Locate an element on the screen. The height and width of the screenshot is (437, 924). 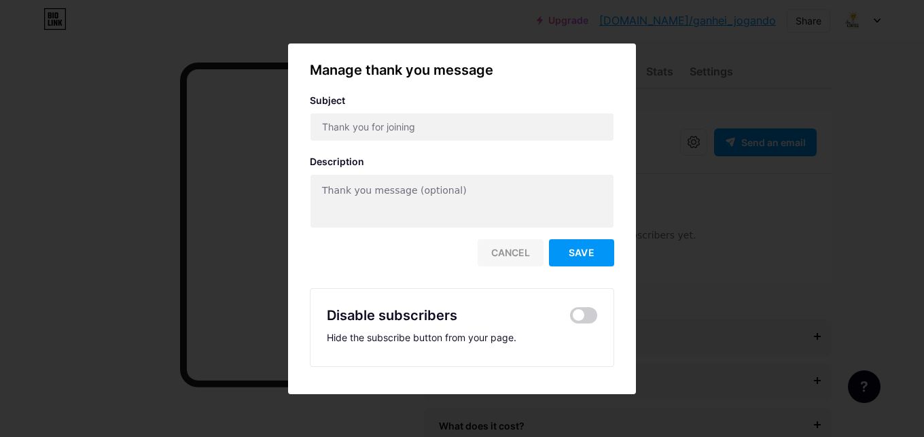
input: Thank you for joining is located at coordinates (462, 127).